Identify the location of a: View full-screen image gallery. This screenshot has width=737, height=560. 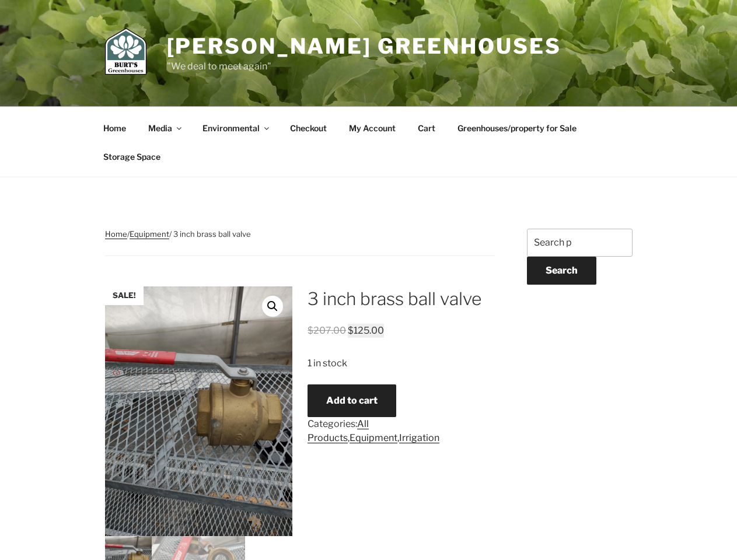
(272, 306).